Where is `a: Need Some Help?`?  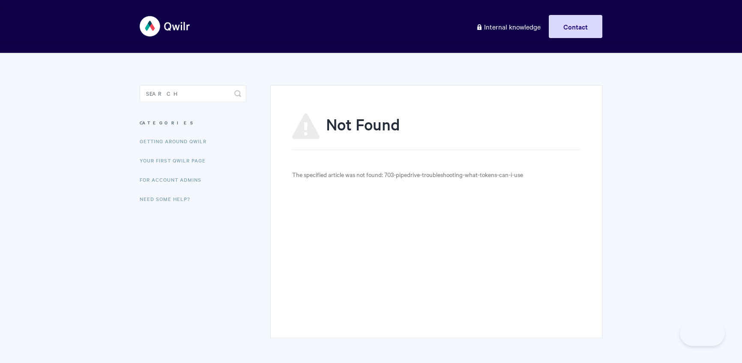
a: Need Some Help? is located at coordinates (168, 199).